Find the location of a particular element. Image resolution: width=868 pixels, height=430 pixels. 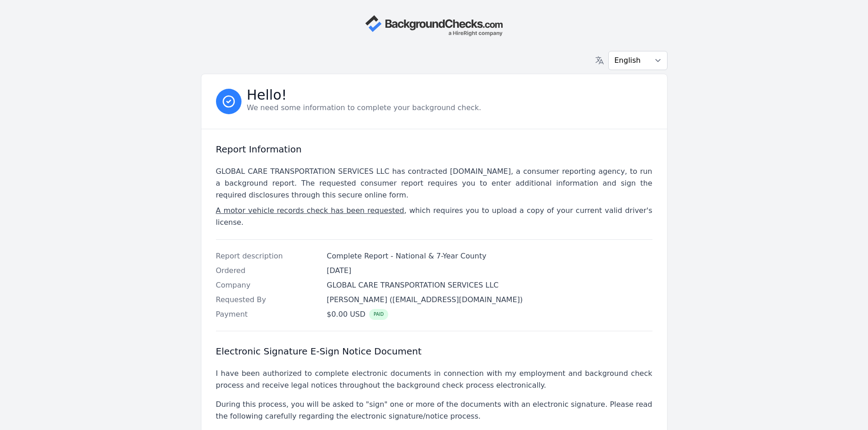

u: A motor vehicle records check has been requested is located at coordinates (310, 210).